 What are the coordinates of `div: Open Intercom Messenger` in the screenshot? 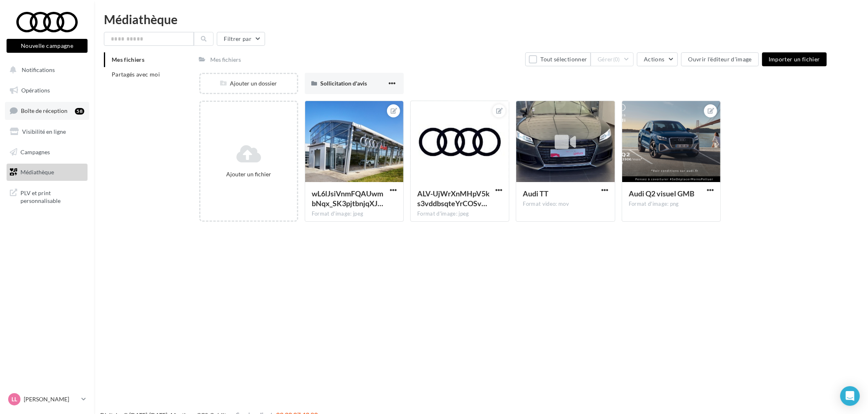 It's located at (850, 395).